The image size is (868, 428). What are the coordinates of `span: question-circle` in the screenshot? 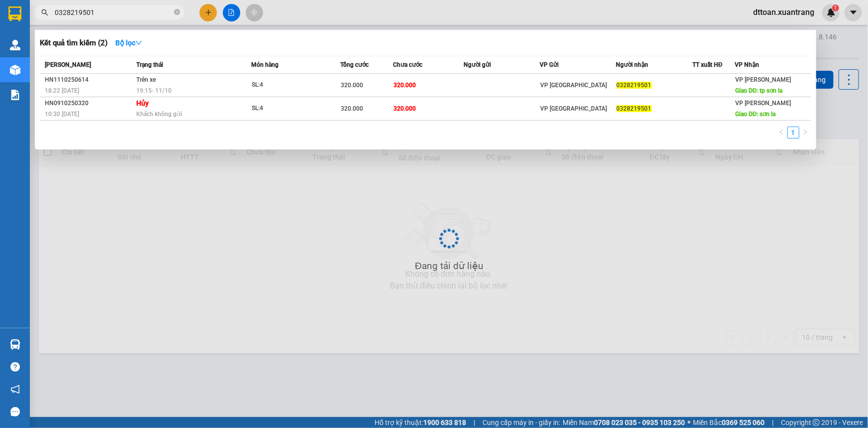 It's located at (15, 366).